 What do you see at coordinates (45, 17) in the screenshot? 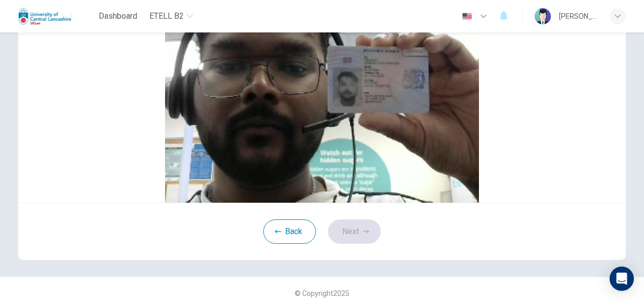
I see `img: Uclan logo` at bounding box center [45, 17].